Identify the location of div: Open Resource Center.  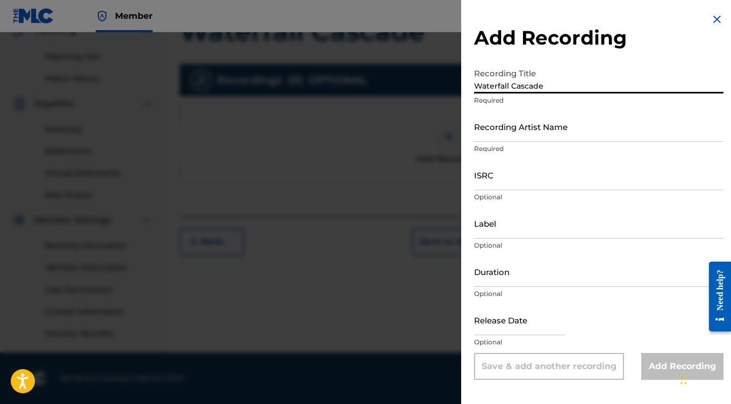
(19, 44).